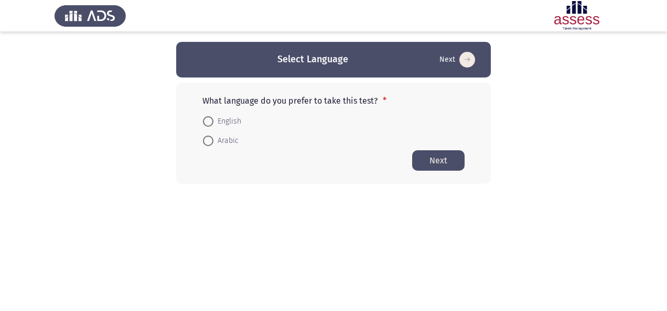  What do you see at coordinates (312, 59) in the screenshot?
I see `h3: Select Language` at bounding box center [312, 59].